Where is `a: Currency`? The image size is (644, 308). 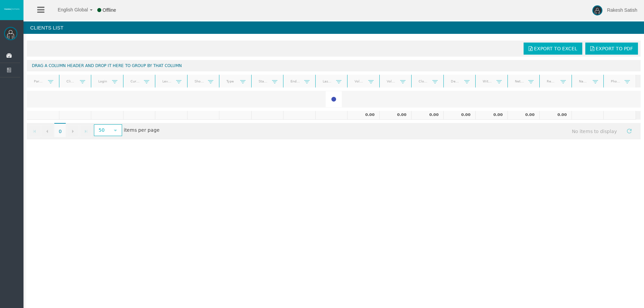
a: Currency is located at coordinates (135, 81).